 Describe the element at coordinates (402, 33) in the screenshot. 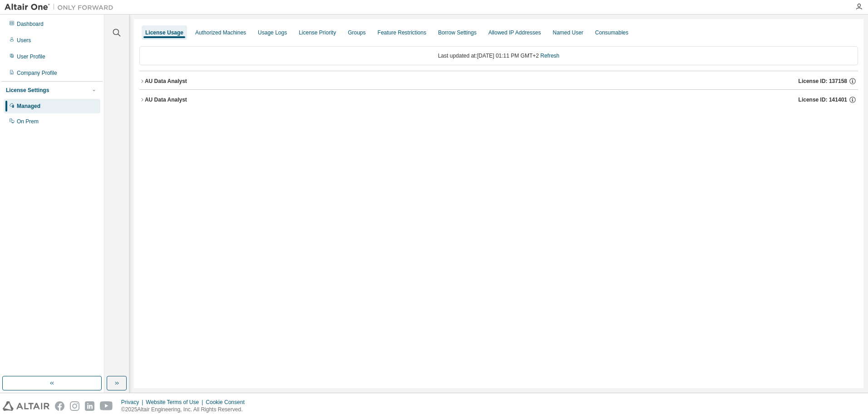

I see `div: Feature Restrictions` at that location.